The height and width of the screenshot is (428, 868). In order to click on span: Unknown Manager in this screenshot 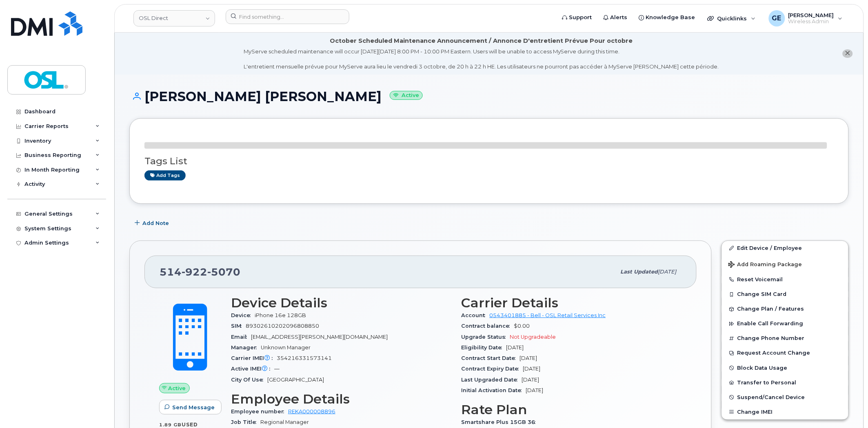, I will do `click(285, 347)`.